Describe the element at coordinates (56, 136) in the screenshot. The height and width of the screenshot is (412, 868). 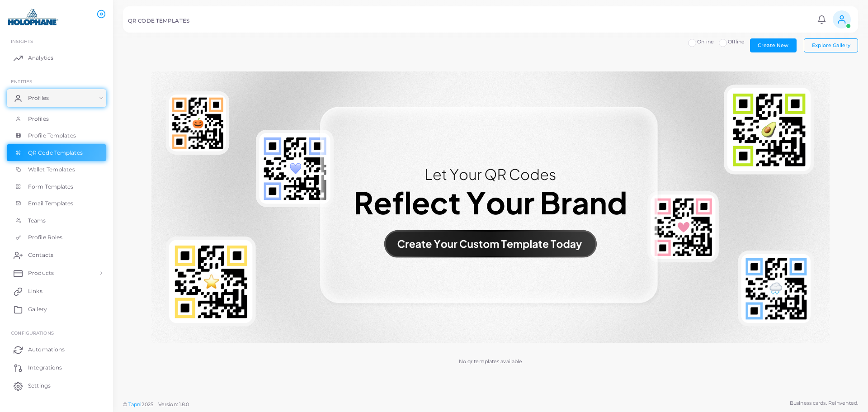
I see `a: Profile Templates` at that location.